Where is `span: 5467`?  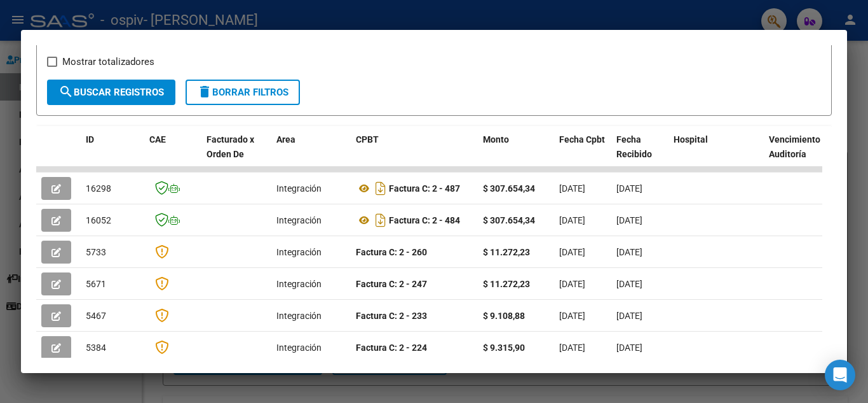 span: 5467 is located at coordinates (96, 316).